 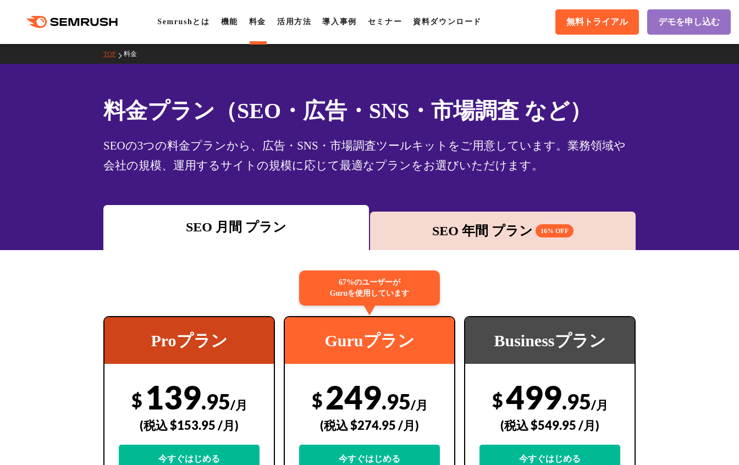 What do you see at coordinates (689, 22) in the screenshot?
I see `a: デモを申し込む` at bounding box center [689, 22].